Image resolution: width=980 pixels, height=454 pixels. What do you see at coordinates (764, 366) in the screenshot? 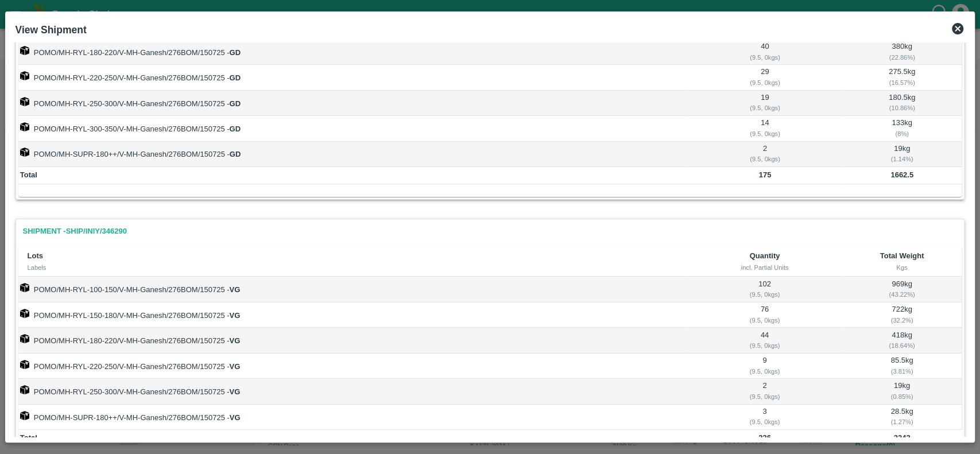
I see `td: 9` at bounding box center [764, 366].